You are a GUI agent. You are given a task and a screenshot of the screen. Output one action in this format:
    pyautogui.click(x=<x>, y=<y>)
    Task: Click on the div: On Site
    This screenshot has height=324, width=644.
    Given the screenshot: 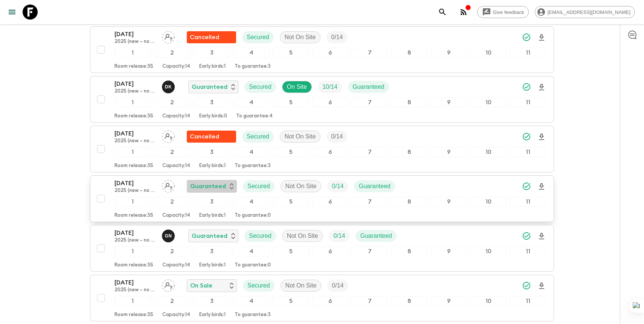 What is the action you would take?
    pyautogui.click(x=297, y=87)
    